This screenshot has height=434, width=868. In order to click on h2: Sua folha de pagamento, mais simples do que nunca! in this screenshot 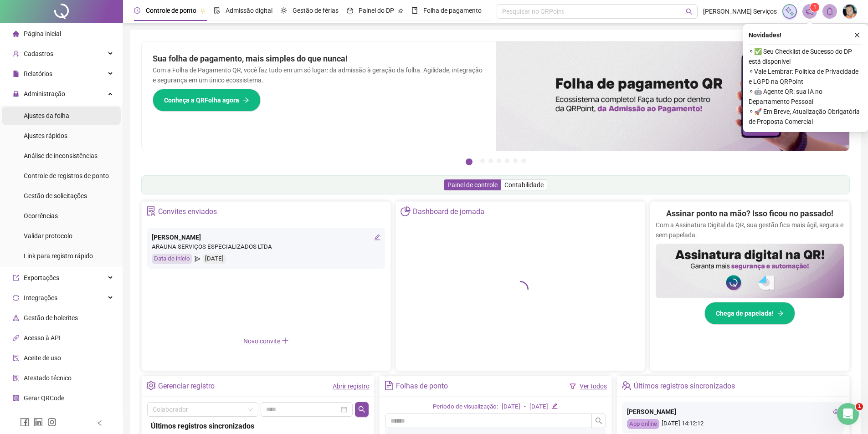, I will do `click(318, 59)`.